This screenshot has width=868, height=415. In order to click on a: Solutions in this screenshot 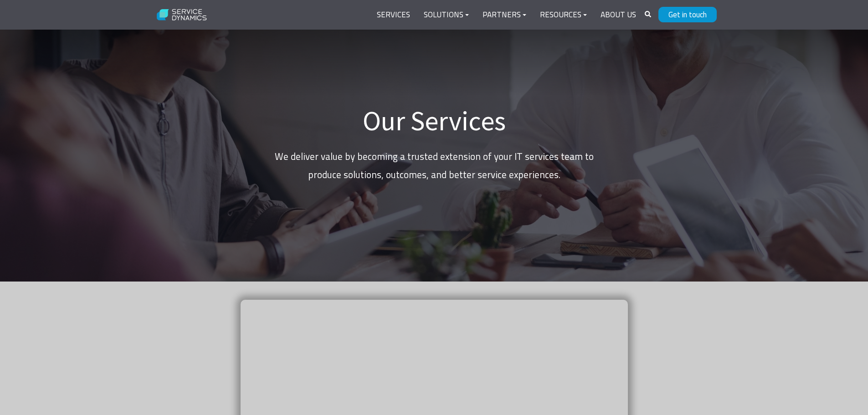, I will do `click(446, 15)`.